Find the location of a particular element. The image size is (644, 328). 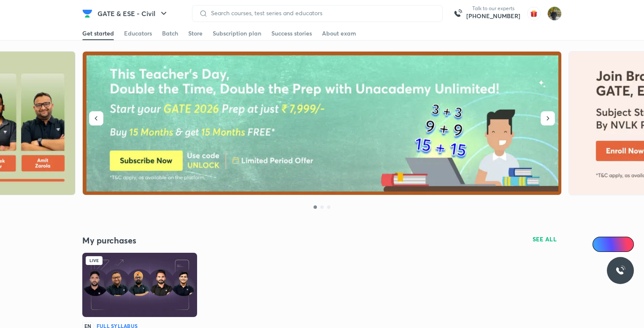

p: Talk to our experts is located at coordinates (494, 8).